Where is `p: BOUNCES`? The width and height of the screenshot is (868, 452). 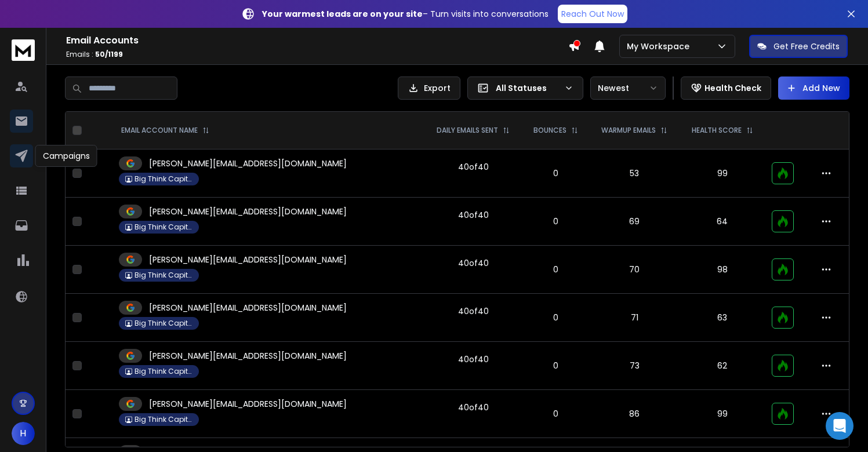
p: BOUNCES is located at coordinates (549, 131).